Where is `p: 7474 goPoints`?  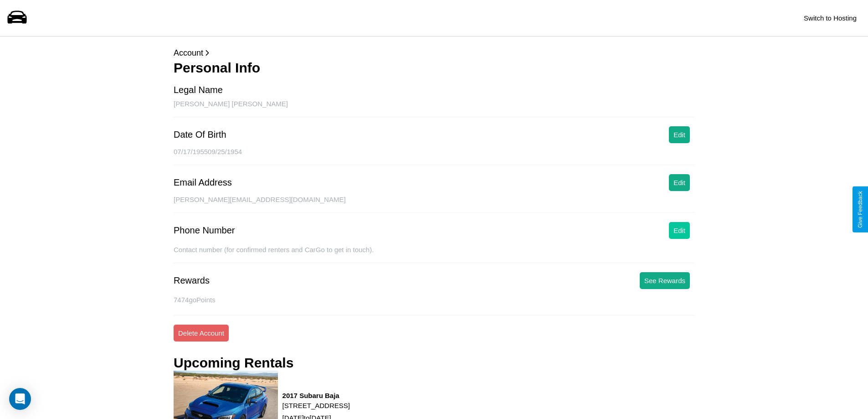
p: 7474 goPoints is located at coordinates (434, 300).